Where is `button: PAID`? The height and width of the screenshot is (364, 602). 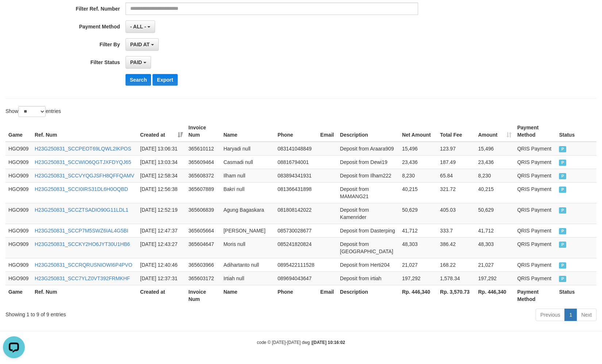
button: PAID is located at coordinates (138, 62).